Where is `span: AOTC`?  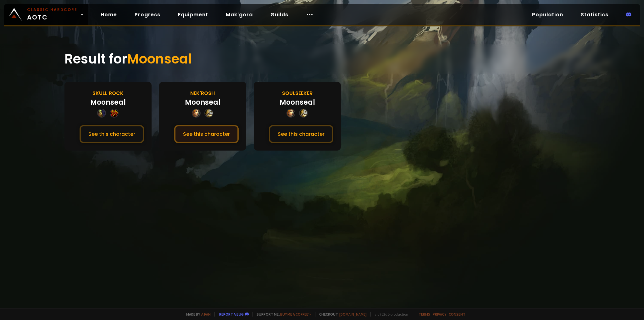 span: AOTC is located at coordinates (52, 15).